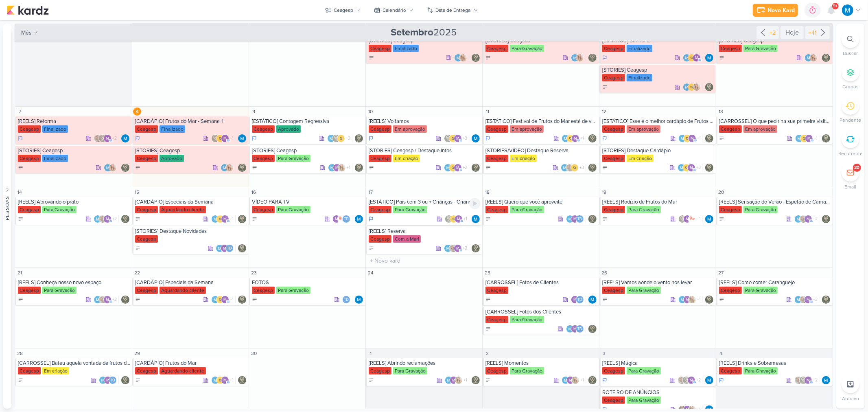 This screenshot has height=412, width=868. I want to click on div: 10, so click(371, 111).